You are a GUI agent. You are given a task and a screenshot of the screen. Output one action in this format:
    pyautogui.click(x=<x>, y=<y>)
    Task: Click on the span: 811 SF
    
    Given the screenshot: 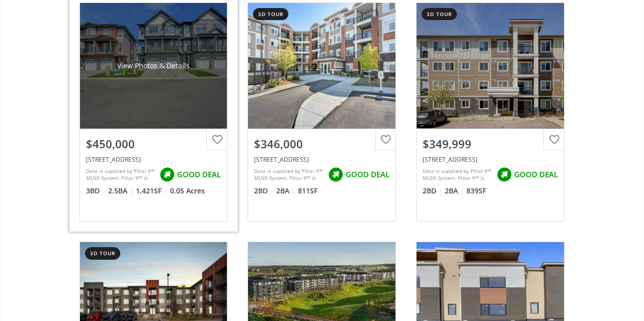 What is the action you would take?
    pyautogui.click(x=307, y=191)
    